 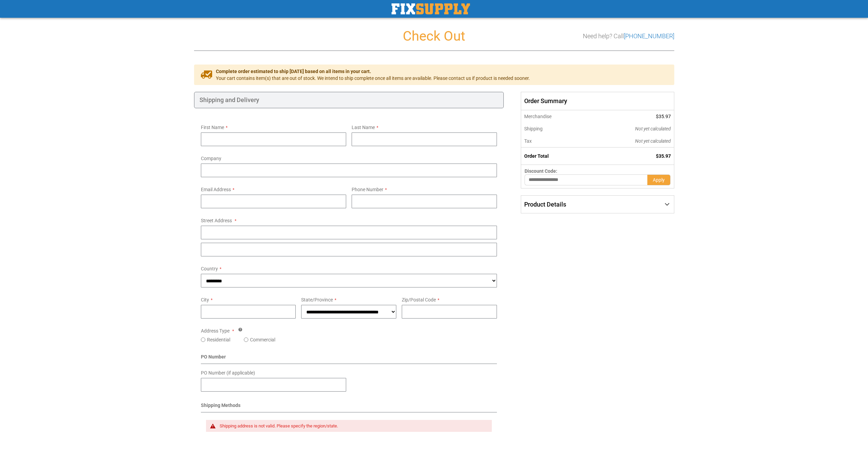 What do you see at coordinates (430, 9) in the screenshot?
I see `img: Fix Industrial Supply` at bounding box center [430, 9].